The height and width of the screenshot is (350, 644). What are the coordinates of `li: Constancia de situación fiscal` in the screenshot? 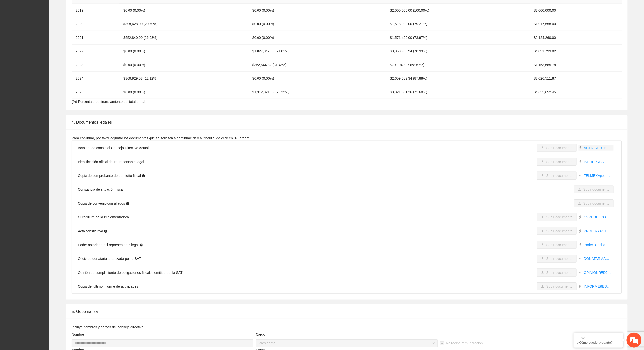 It's located at (347, 190).